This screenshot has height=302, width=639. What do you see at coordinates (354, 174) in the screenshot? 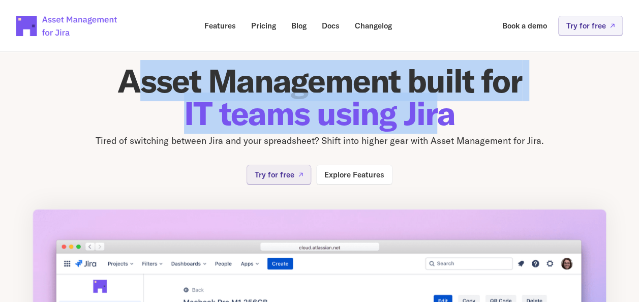
I see `p: Explore Features` at bounding box center [354, 174].